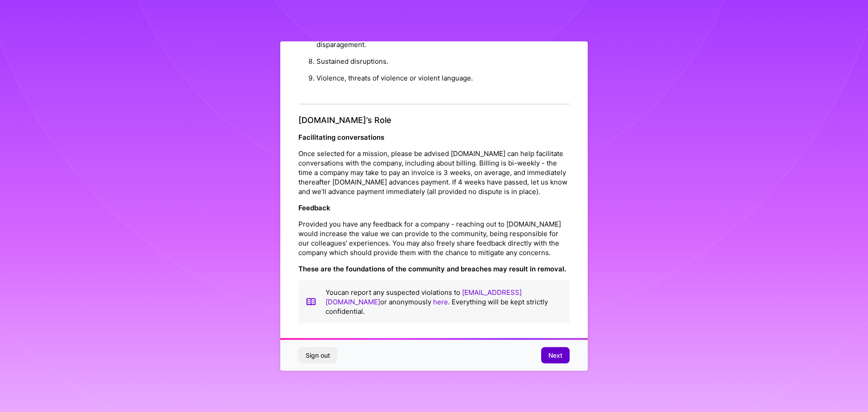  What do you see at coordinates (318, 355) in the screenshot?
I see `button: Sign out` at bounding box center [318, 355].